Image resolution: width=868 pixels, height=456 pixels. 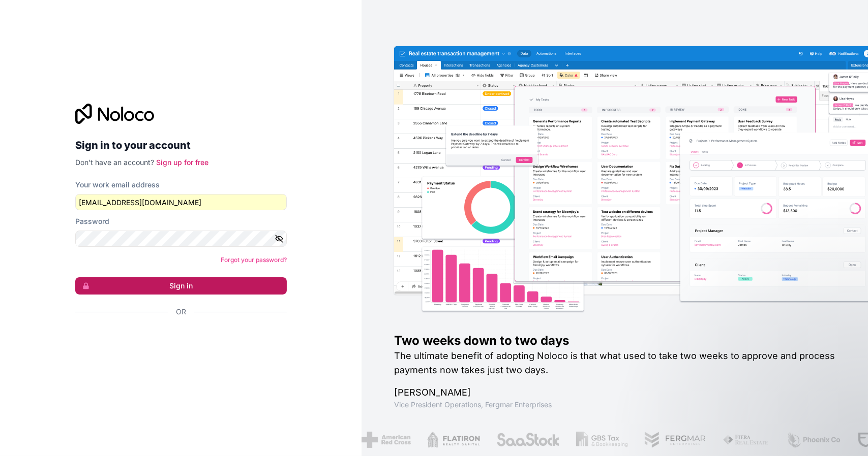 I want to click on h2: Sign in to your account, so click(x=181, y=145).